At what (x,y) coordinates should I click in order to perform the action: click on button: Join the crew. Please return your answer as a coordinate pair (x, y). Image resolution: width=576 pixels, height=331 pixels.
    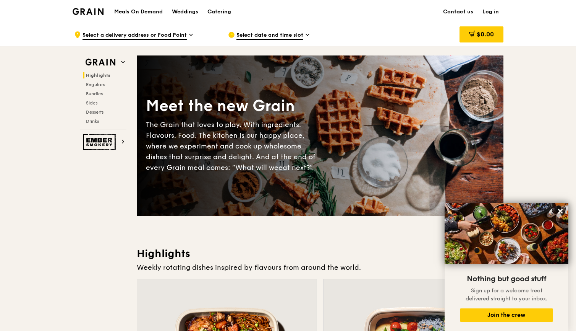
    Looking at the image, I should click on (507, 314).